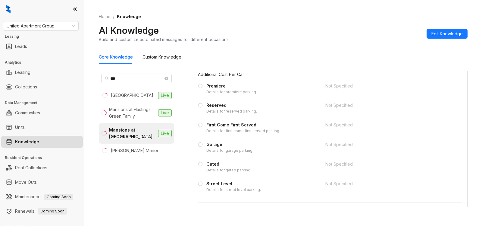  I want to click on div: Details for reserved parking., so click(232, 111).